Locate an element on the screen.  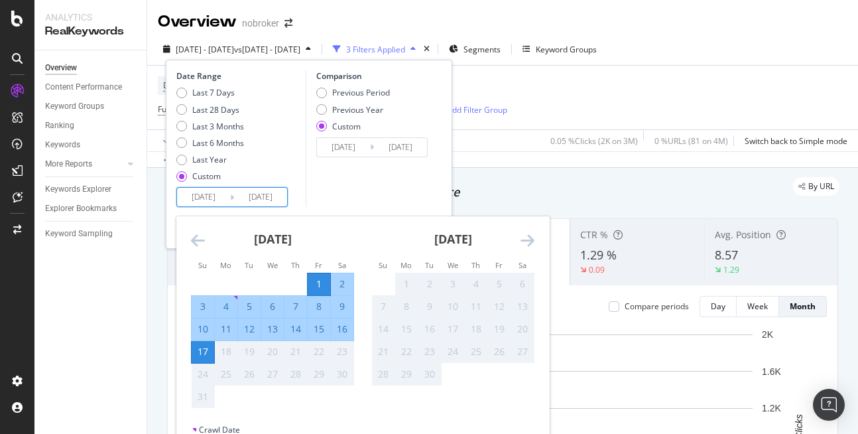
text: 2K is located at coordinates (768, 334).